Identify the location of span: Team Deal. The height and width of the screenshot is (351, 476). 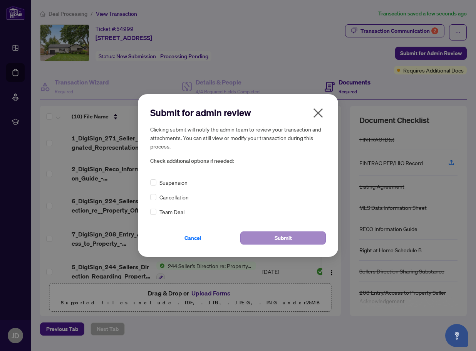
(172, 212).